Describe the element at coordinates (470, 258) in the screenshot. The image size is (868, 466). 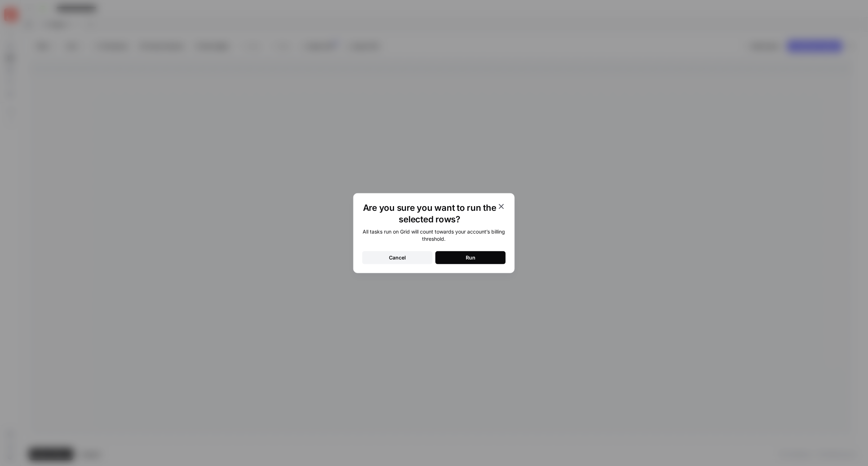
I see `div: Run` at that location.